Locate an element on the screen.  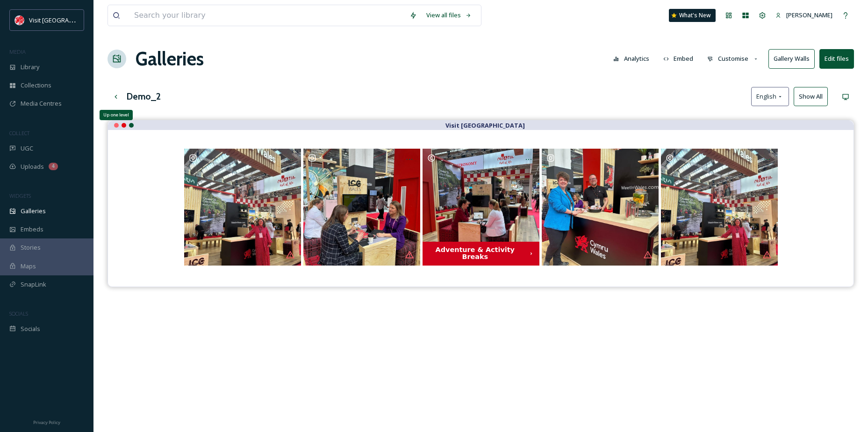
a: Analytics is located at coordinates (633, 58).